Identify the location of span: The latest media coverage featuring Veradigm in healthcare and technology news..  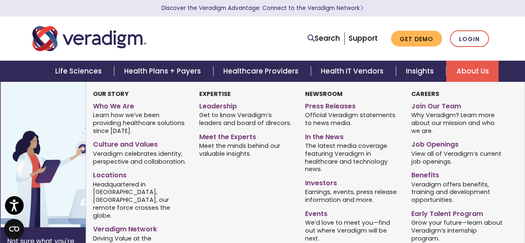
(352, 157).